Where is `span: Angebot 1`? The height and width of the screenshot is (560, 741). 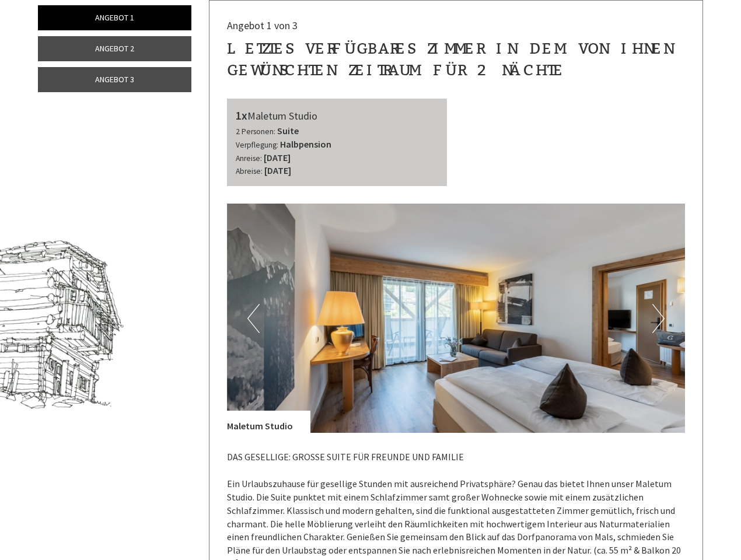
span: Angebot 1 is located at coordinates (115, 17).